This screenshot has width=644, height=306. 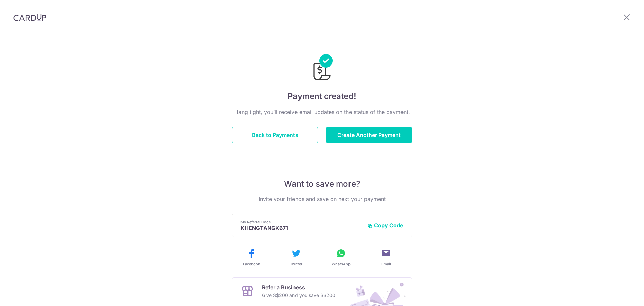 I want to click on button: Copy Code, so click(x=386, y=225).